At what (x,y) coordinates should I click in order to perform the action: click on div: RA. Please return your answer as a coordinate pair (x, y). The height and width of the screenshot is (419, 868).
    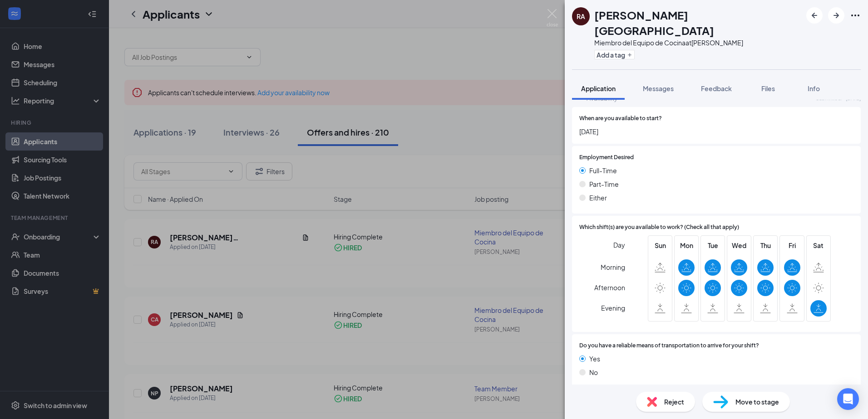
    Looking at the image, I should click on (580, 16).